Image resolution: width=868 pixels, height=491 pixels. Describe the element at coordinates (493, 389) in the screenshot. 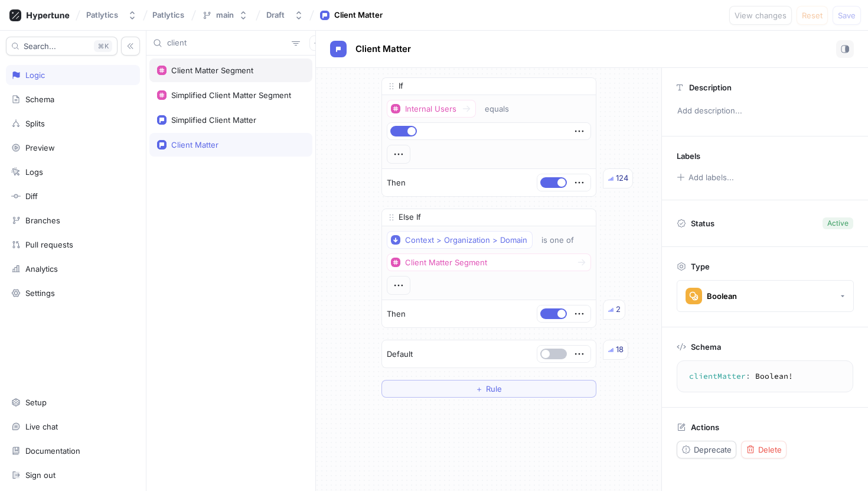

I see `span: Rule` at that location.